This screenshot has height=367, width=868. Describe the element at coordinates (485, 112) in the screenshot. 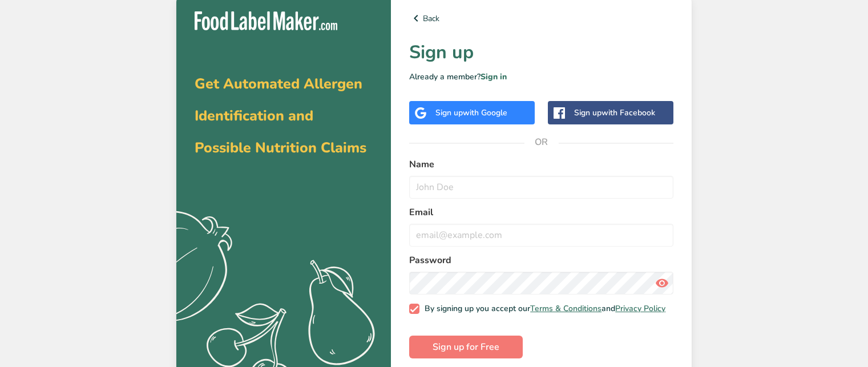

I see `span: with Google` at that location.